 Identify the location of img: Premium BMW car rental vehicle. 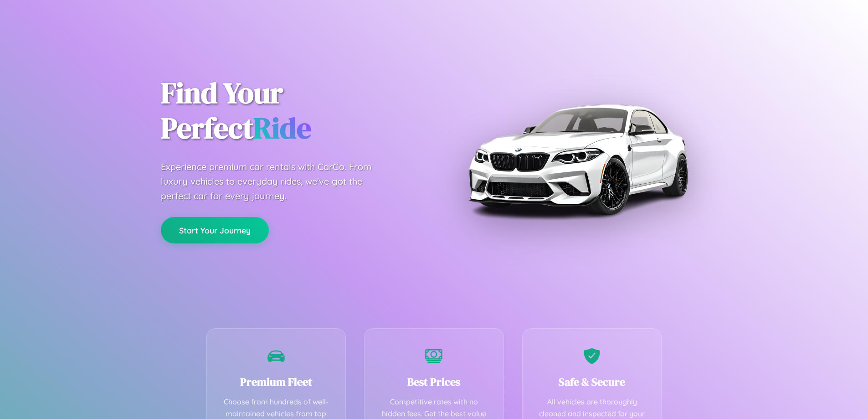
(578, 159).